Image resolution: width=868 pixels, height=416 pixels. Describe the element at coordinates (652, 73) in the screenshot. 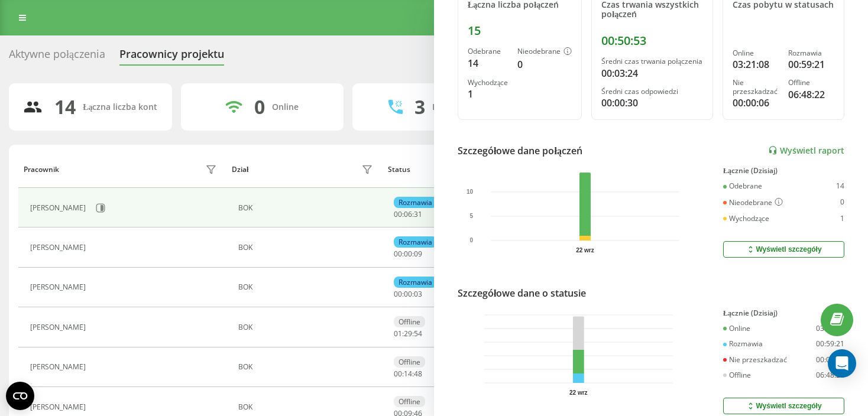

I see `div: 00:03:24` at that location.